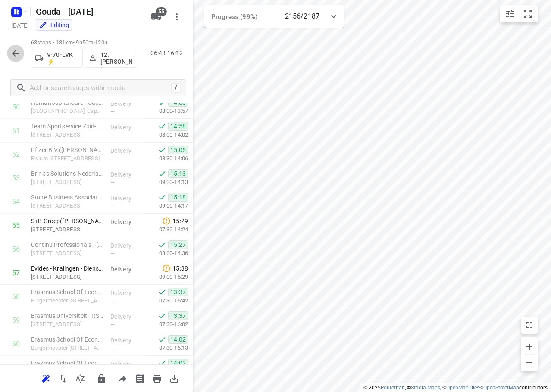 This screenshot has height=392, width=551. Describe the element at coordinates (166, 182) in the screenshot. I see `p: 09:00-14:13` at that location.